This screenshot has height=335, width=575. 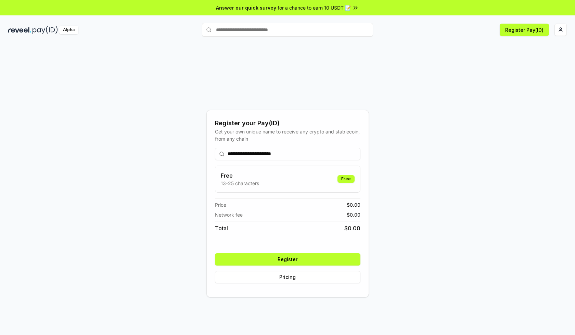 What do you see at coordinates (69, 30) in the screenshot?
I see `div: Alpha` at bounding box center [69, 30].